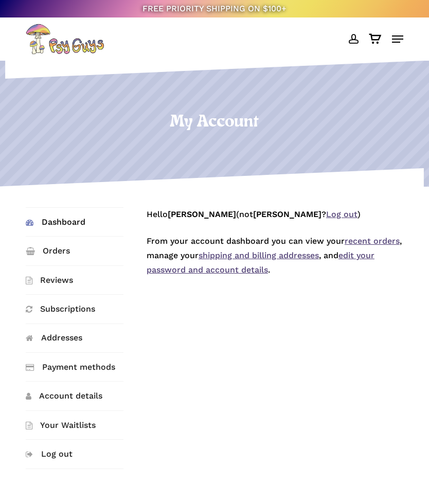 This screenshot has width=429, height=504. Describe the element at coordinates (275, 262) in the screenshot. I see `p: From your account dashboard you can view your , manage your , and .` at that location.